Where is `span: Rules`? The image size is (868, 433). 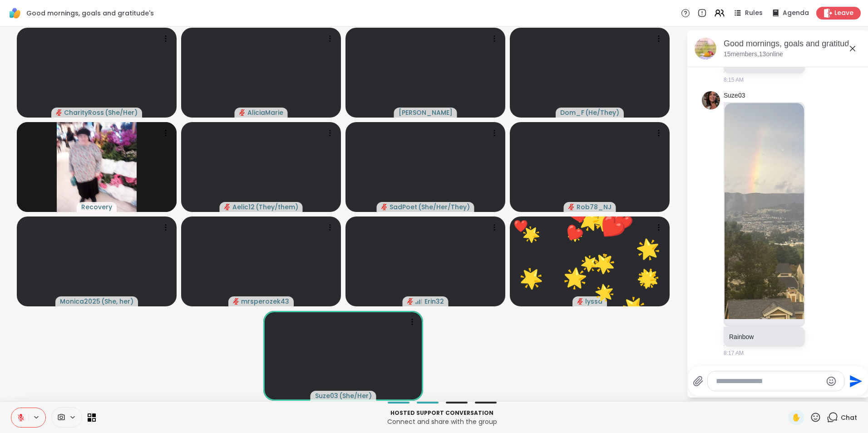
span: Rules is located at coordinates (753, 13).